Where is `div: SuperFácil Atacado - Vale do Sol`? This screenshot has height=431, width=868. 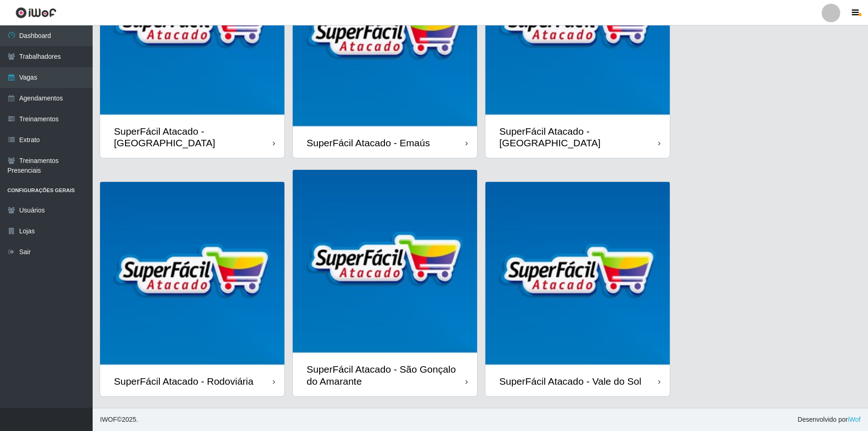
div: SuperFácil Atacado - Vale do Sol is located at coordinates (570, 381).